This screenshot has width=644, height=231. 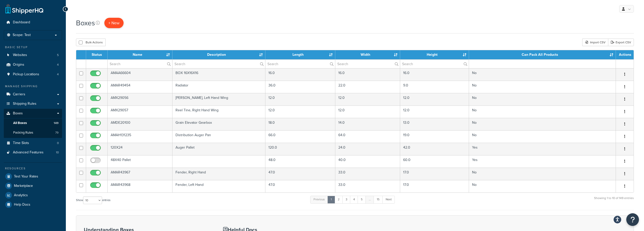 I want to click on td: AMAR43968, so click(x=140, y=186).